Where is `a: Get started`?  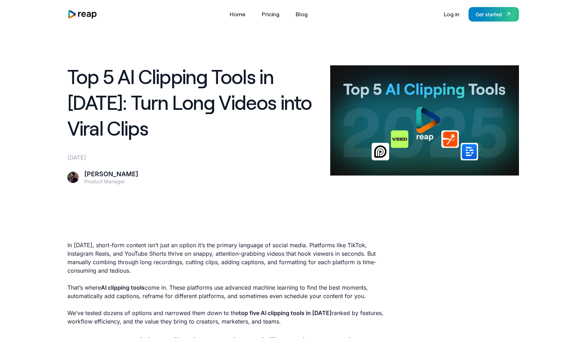 a: Get started is located at coordinates (494, 14).